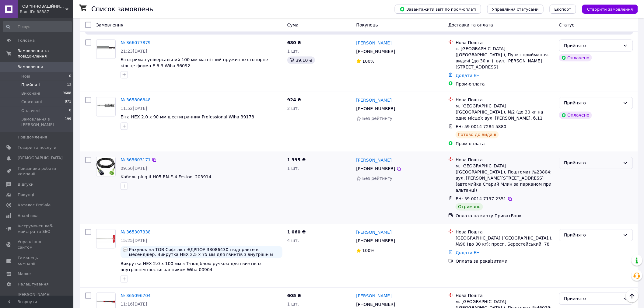 The height and width of the screenshot is (308, 644). I want to click on span: Замовлення та повідомлення, so click(46, 54).